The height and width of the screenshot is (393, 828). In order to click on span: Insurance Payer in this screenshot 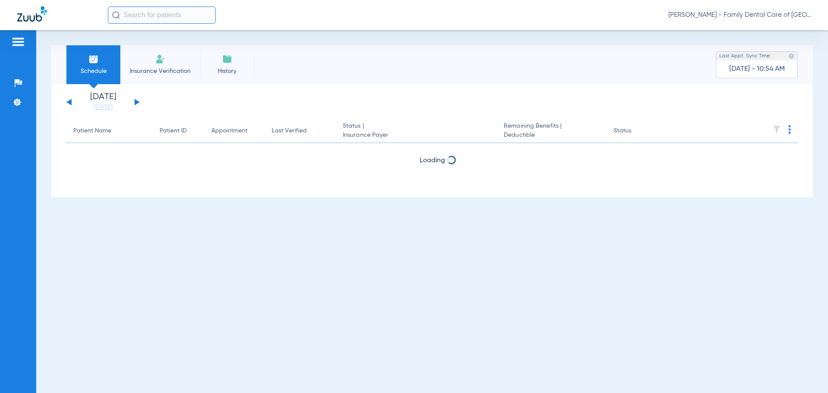, I will do `click(416, 135)`.